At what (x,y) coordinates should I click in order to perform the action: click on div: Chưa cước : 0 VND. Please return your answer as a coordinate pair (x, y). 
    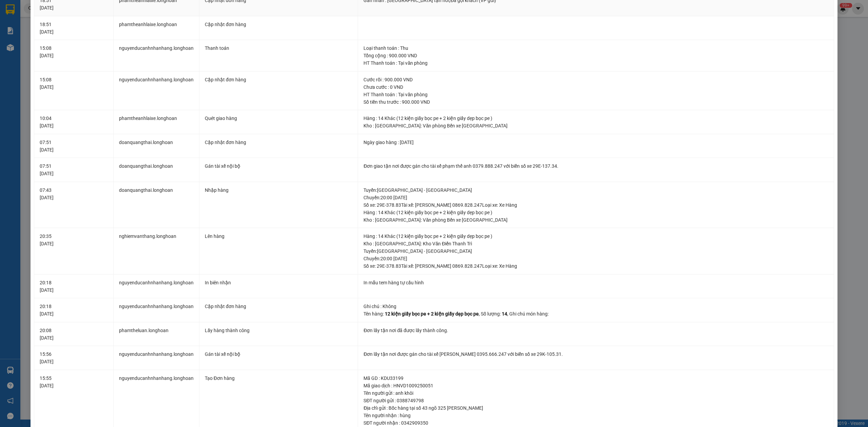
    Looking at the image, I should click on (596, 87).